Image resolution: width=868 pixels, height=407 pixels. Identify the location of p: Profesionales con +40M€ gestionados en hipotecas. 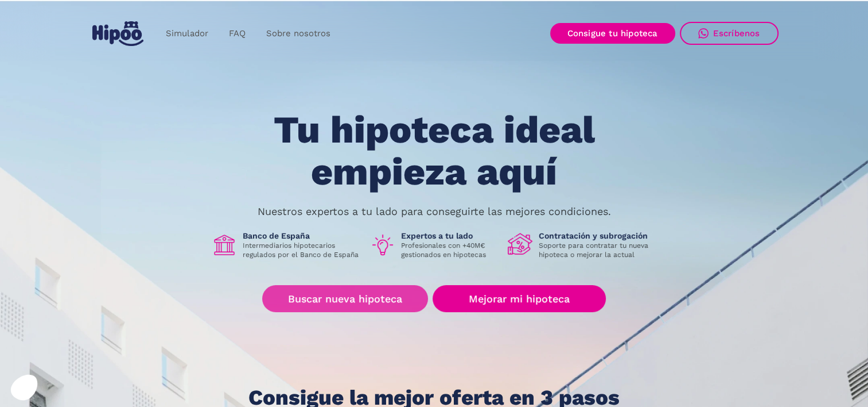
(450, 250).